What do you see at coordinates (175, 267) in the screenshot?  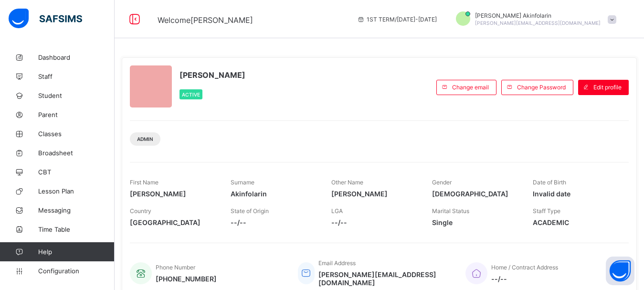 I see `span: Phone Number` at bounding box center [175, 267].